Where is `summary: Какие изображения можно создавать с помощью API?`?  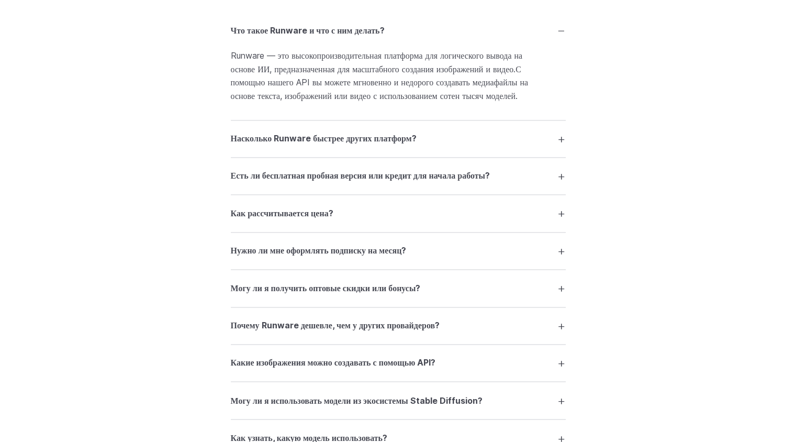
summary: Какие изображения можно создавать с помощью API? is located at coordinates (398, 363).